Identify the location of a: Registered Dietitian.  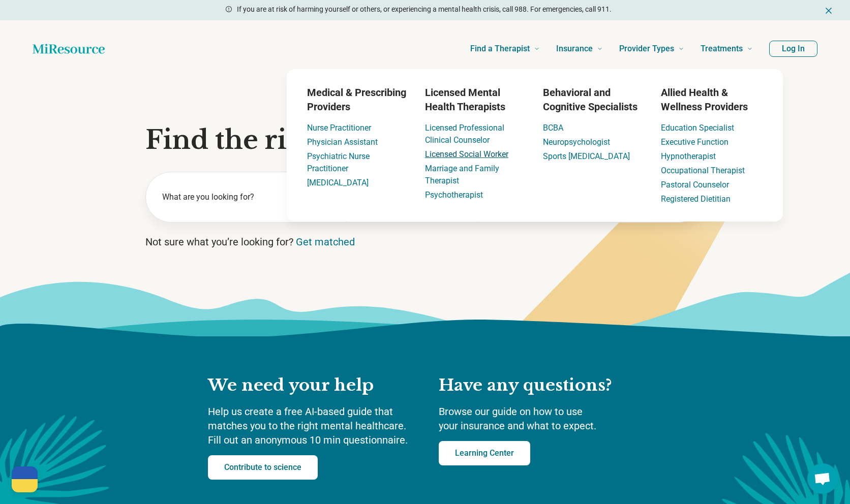
(695, 199).